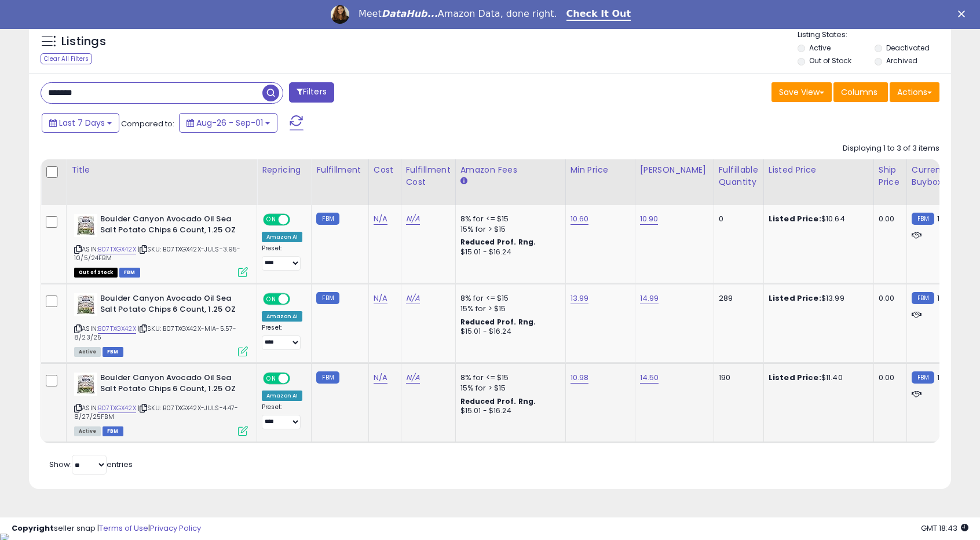 This screenshot has width=980, height=540. Describe the element at coordinates (650, 219) in the screenshot. I see `a: 10.90` at that location.